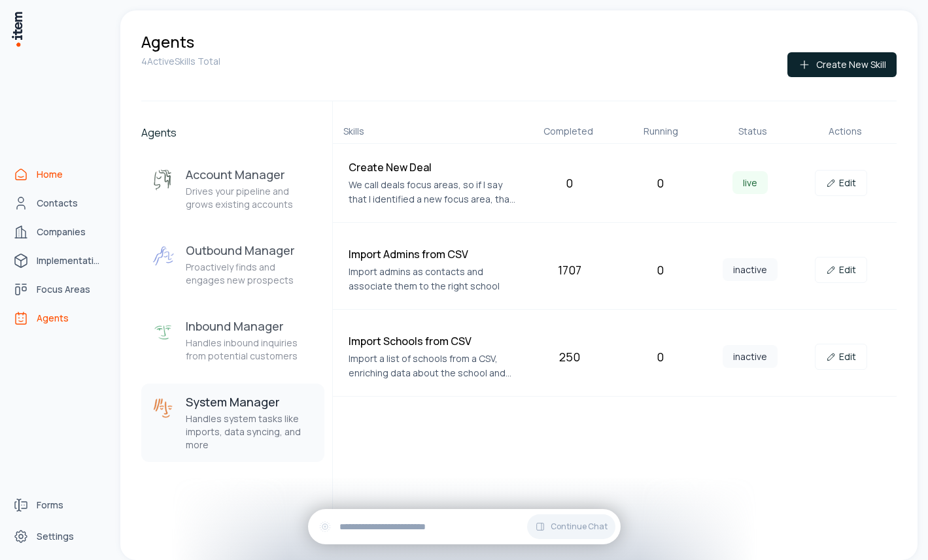 The height and width of the screenshot is (560, 928). Describe the element at coordinates (434, 254) in the screenshot. I see `h4: Import Admins from CSV` at that location.